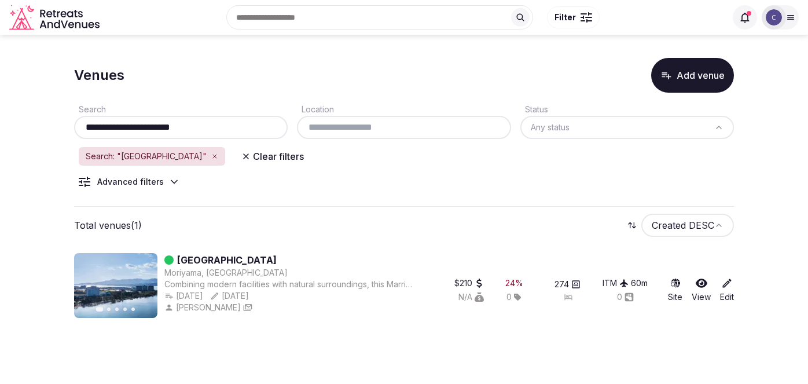 This screenshot has height=384, width=808. Describe the element at coordinates (109, 309) in the screenshot. I see `button: Go to slide 2` at that location.